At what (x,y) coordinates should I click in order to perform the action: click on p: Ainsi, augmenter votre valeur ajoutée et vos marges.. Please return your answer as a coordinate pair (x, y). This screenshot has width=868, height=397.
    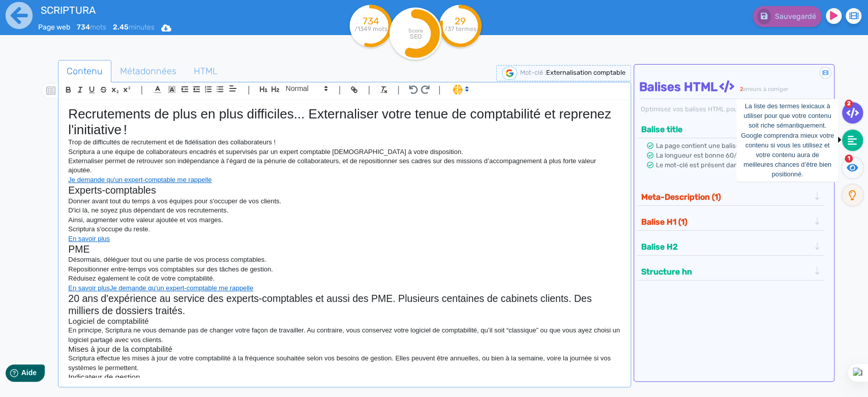
    Looking at the image, I should click on (344, 220).